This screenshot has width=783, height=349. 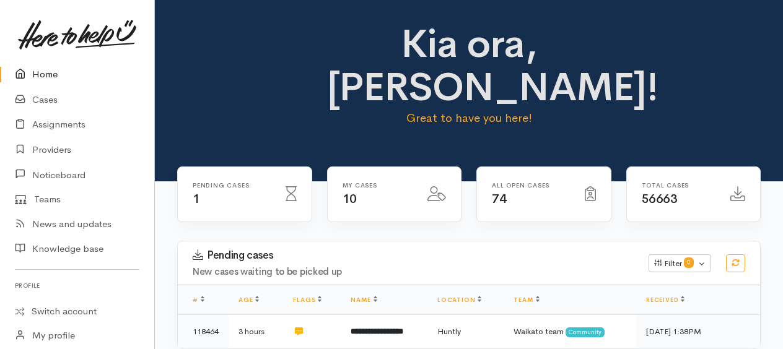 I want to click on span: Community, so click(x=585, y=333).